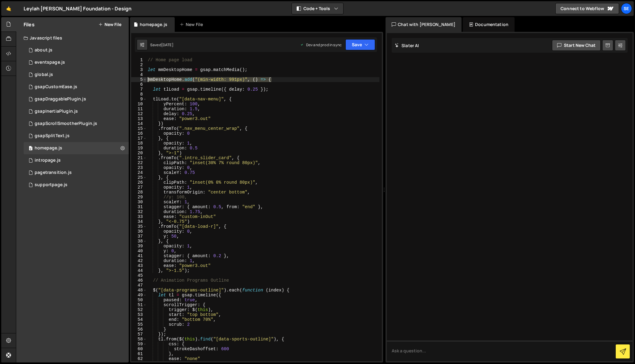  Describe the element at coordinates (49, 63) in the screenshot. I see `div: eventspage.js` at that location.